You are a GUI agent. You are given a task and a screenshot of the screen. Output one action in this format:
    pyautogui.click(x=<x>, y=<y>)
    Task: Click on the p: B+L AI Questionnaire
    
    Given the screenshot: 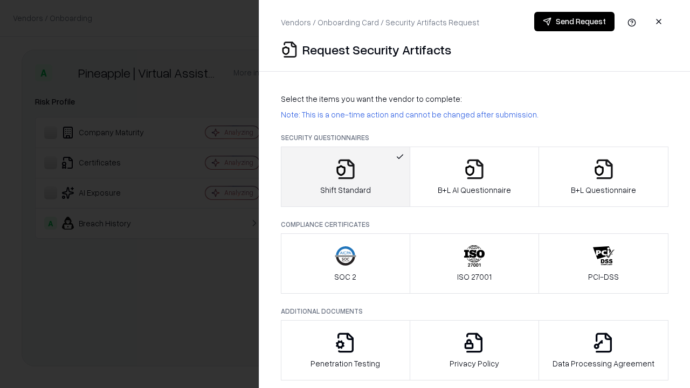 What is the action you would take?
    pyautogui.click(x=474, y=190)
    